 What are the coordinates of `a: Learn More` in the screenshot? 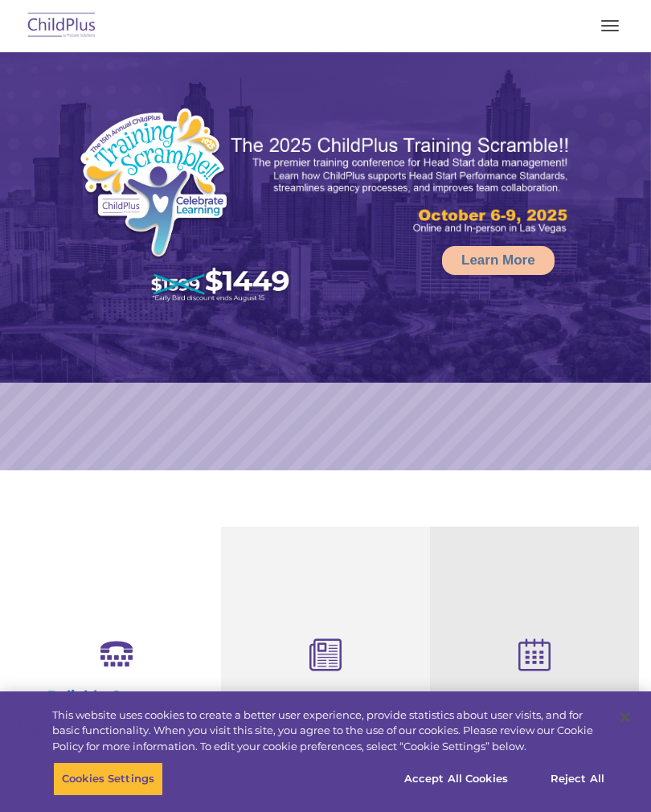 It's located at (498, 261).